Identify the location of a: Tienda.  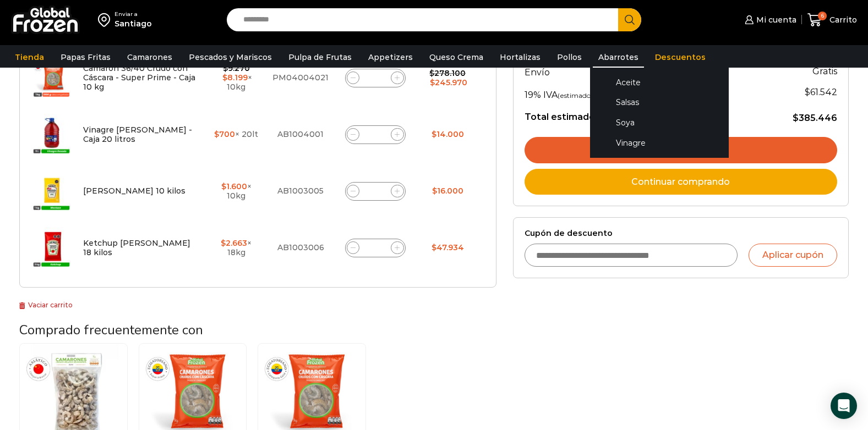
(29, 57).